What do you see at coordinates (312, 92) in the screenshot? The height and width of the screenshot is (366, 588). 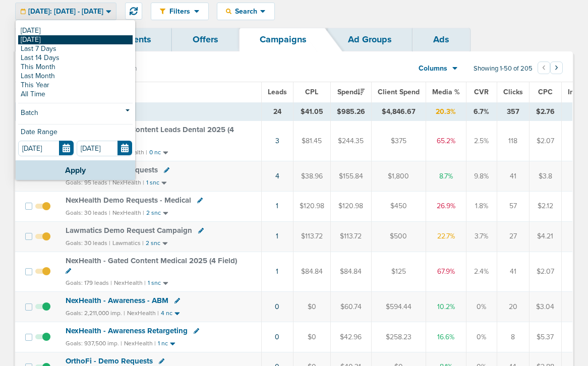 I see `span: CPL` at bounding box center [312, 92].